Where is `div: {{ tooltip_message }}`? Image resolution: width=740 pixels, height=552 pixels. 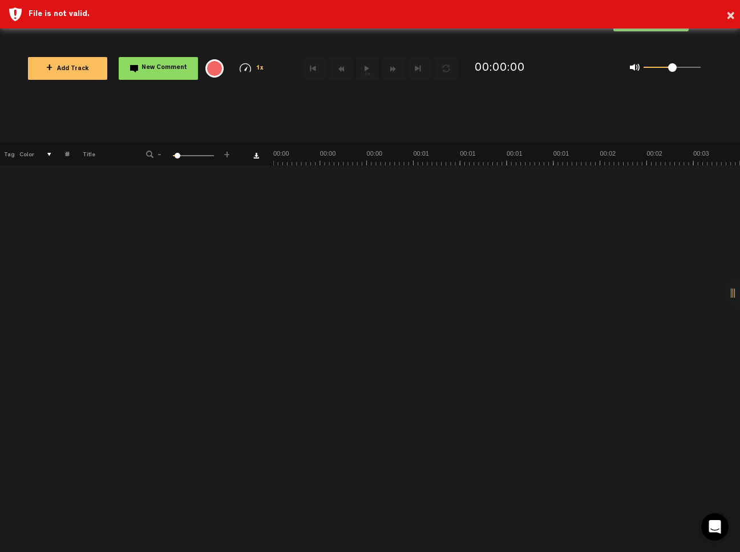
div: {{ tooltip_message }} is located at coordinates (214, 68).